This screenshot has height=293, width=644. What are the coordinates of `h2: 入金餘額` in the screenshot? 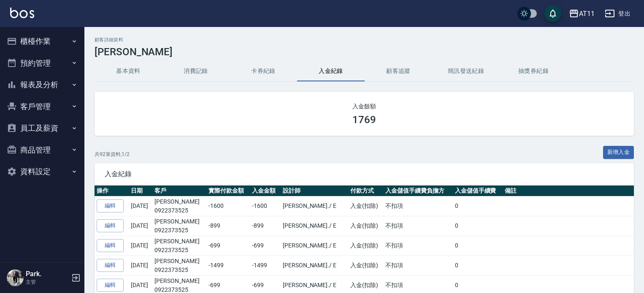 It's located at (364, 106).